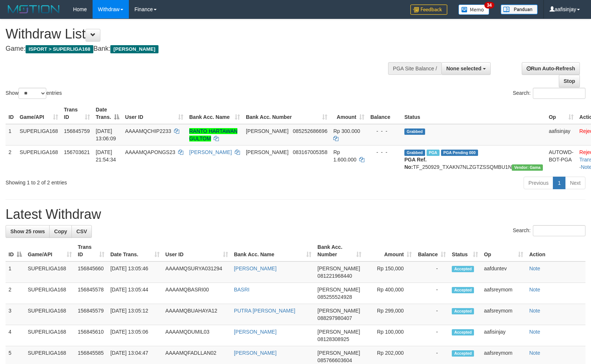 The image size is (591, 364). Describe the element at coordinates (465, 251) in the screenshot. I see `th: Status: activate to sort column ascending` at that location.